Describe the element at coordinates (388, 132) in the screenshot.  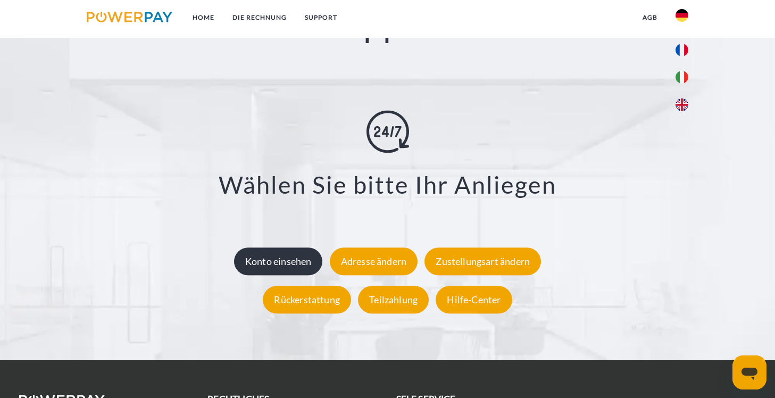
I see `img: online-shopping.svg` at that location.